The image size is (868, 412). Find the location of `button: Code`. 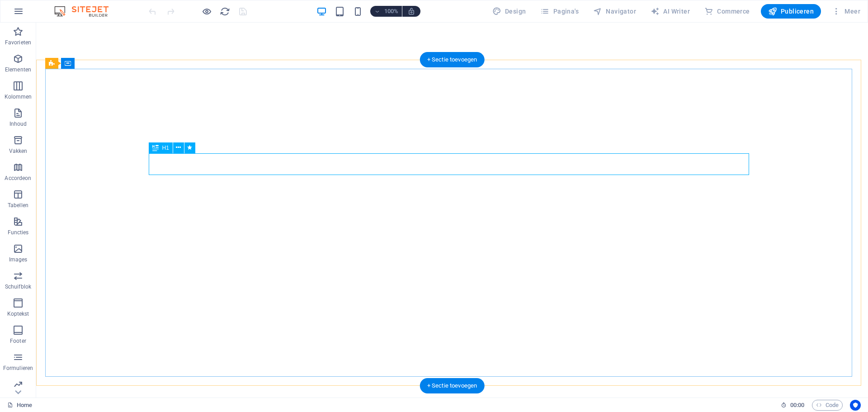

button: Code is located at coordinates (827, 405).